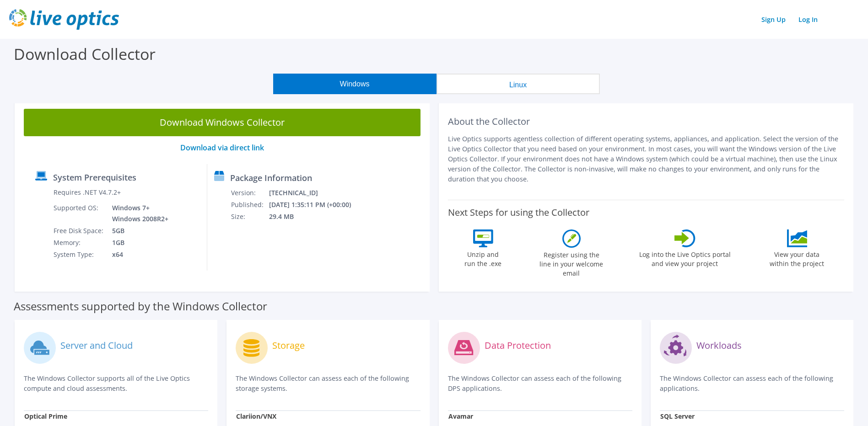  Describe the element at coordinates (646, 121) in the screenshot. I see `h2: About the Collector` at that location.